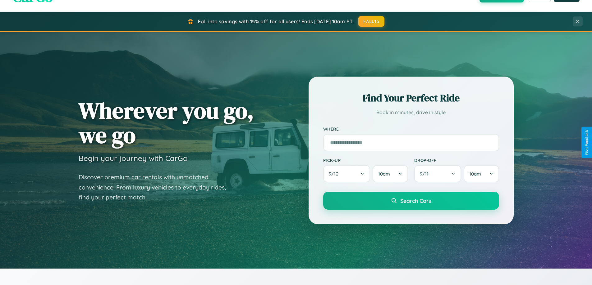 The height and width of the screenshot is (285, 592). What do you see at coordinates (411, 129) in the screenshot?
I see `label: Where` at bounding box center [411, 129].